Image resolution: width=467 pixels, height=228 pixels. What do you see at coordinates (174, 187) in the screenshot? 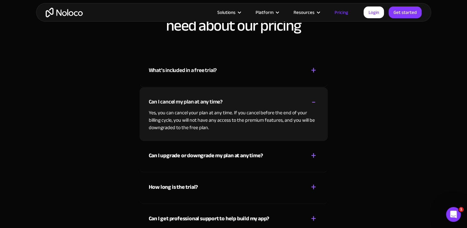
I see `strong: How long is the trial?` at bounding box center [174, 187].